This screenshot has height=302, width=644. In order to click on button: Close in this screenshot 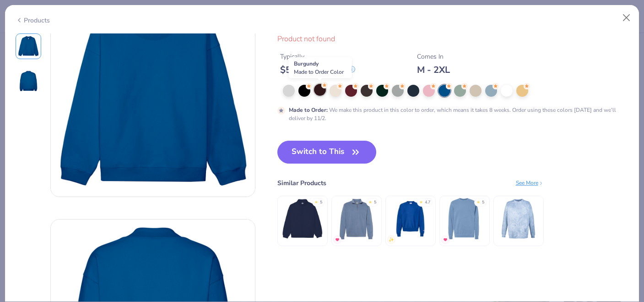, I will do `click(627, 18)`.